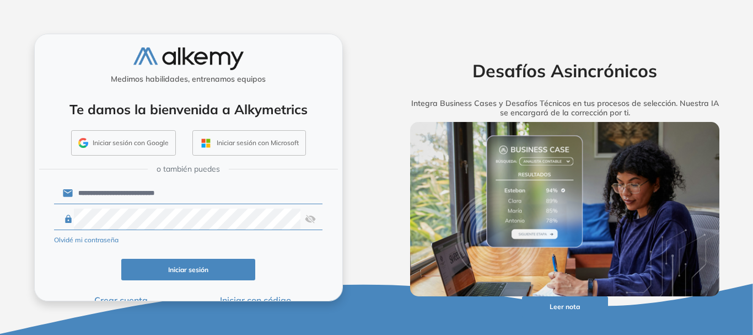 This screenshot has width=753, height=335. What do you see at coordinates (654, 271) in the screenshot?
I see `div: Widget de chat` at bounding box center [654, 271].